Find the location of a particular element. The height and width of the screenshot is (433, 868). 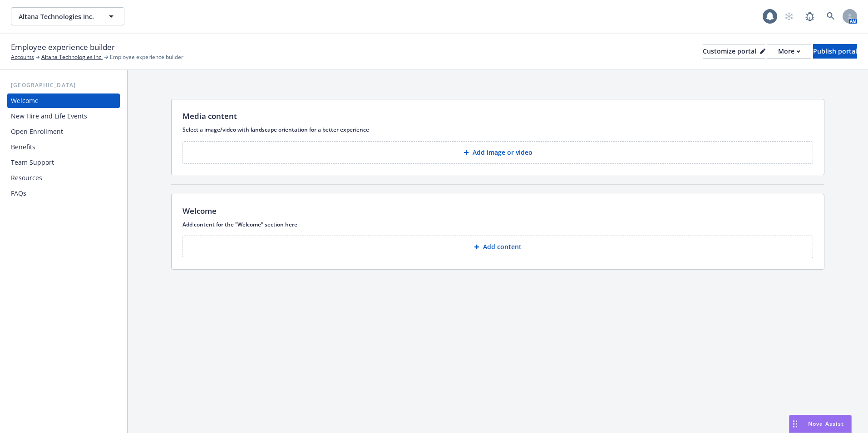

a: Report a Bug is located at coordinates (810, 16).